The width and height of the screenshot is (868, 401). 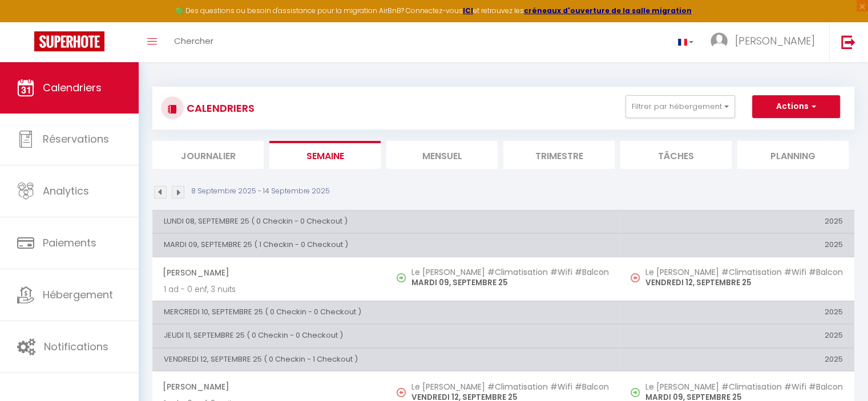 What do you see at coordinates (510, 282) in the screenshot?
I see `p: MARDI 09, SEPTEMBRE 25` at bounding box center [510, 282].